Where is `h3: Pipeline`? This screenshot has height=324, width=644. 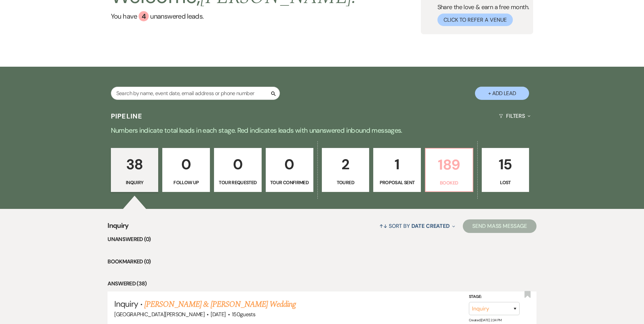
h3: Pipeline is located at coordinates (127, 116).